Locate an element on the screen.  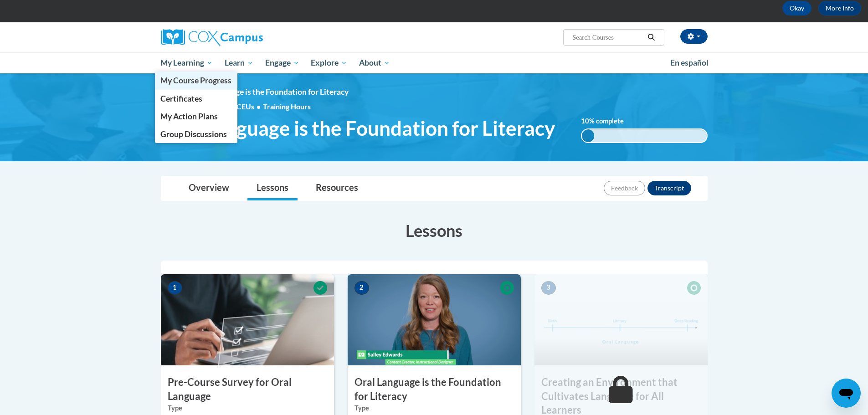
a: My Action Plans is located at coordinates (196, 116).